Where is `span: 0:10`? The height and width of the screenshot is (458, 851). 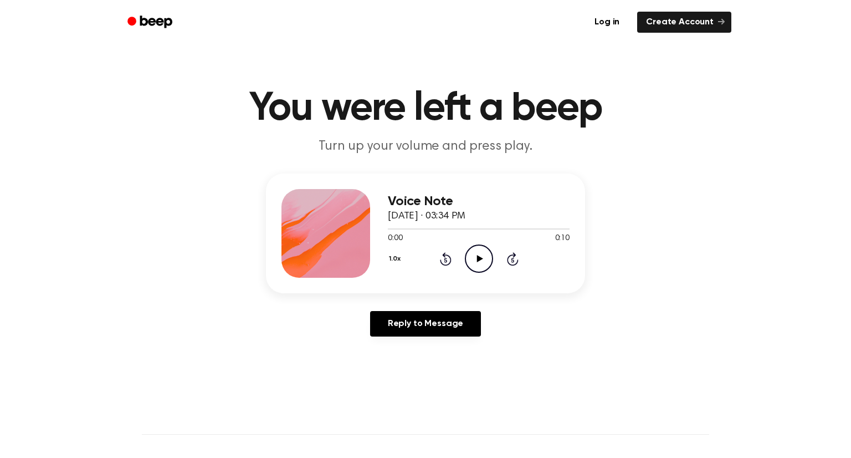
span: 0:10 is located at coordinates (563, 238).